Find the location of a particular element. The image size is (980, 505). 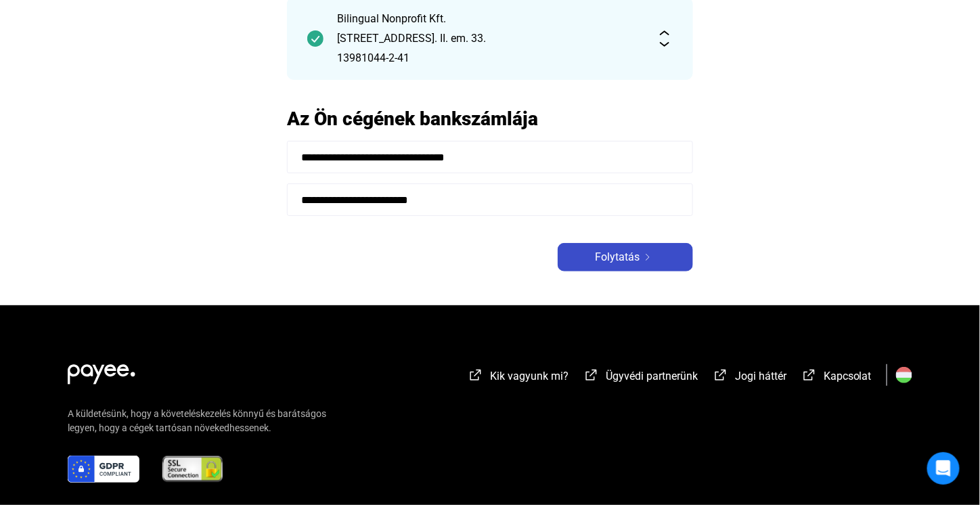

span: Kik vagyunk mi? is located at coordinates (530, 376).